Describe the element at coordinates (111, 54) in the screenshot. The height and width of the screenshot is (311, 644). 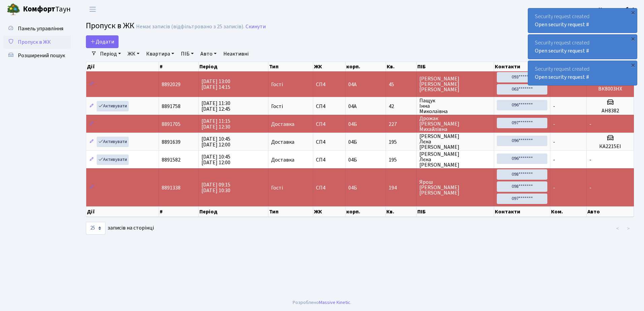
I see `a: Період` at that location.